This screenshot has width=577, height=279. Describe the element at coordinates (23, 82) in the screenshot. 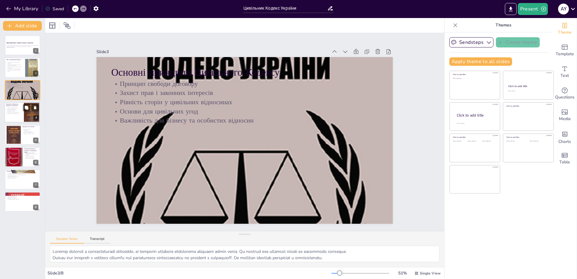

I see `p: Основні принципи Цивільного Кодексу` at that location.